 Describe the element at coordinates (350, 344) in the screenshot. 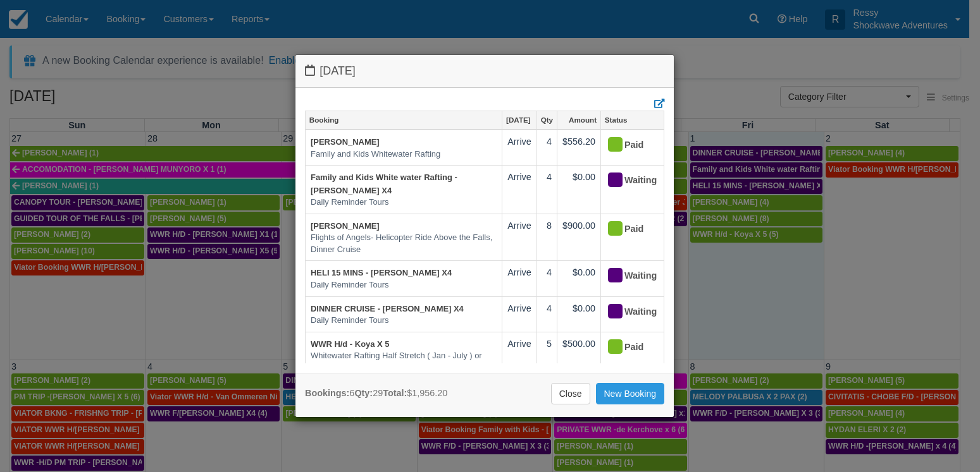

I see `a: WWR H/d - Koya X 5` at that location.